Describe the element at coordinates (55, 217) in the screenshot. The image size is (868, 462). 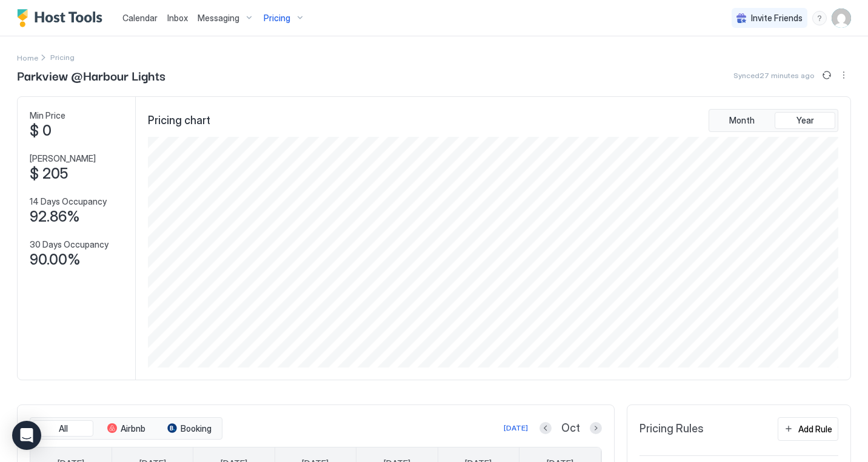
I see `span: 92.86%` at that location.